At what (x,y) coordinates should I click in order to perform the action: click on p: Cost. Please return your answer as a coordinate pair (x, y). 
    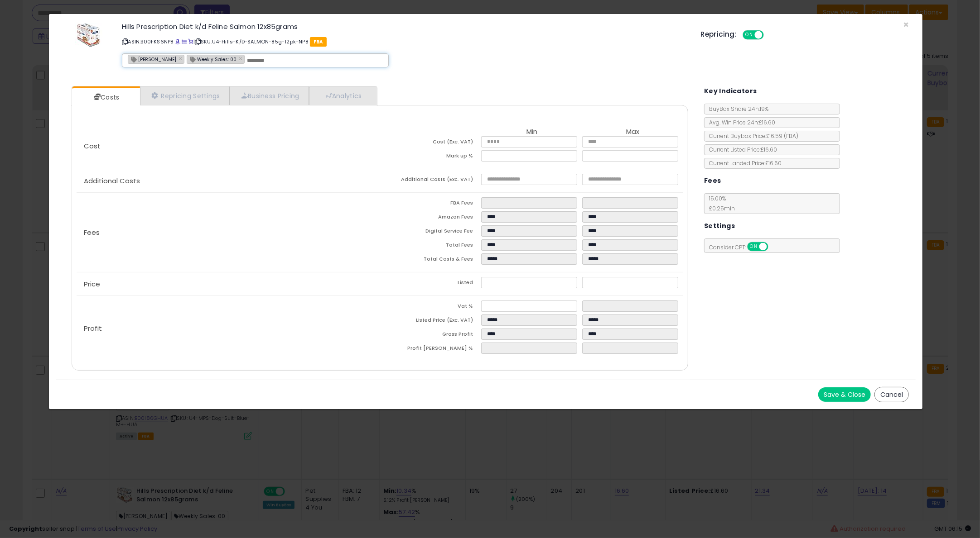
    Looking at the image, I should click on (228, 146).